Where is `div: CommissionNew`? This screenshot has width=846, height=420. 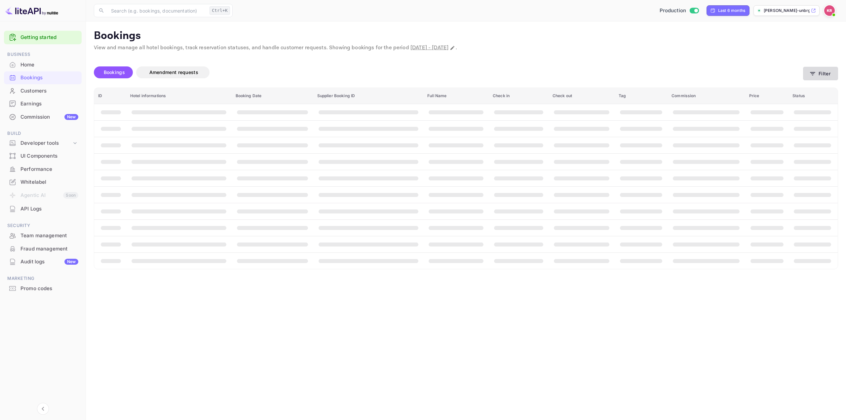 div: CommissionNew is located at coordinates (43, 117).